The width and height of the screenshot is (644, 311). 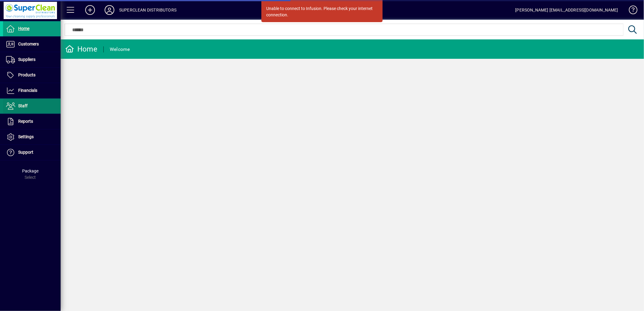 What do you see at coordinates (148, 10) in the screenshot?
I see `div: SUPERCLEAN DISTRIBUTORS` at bounding box center [148, 10].